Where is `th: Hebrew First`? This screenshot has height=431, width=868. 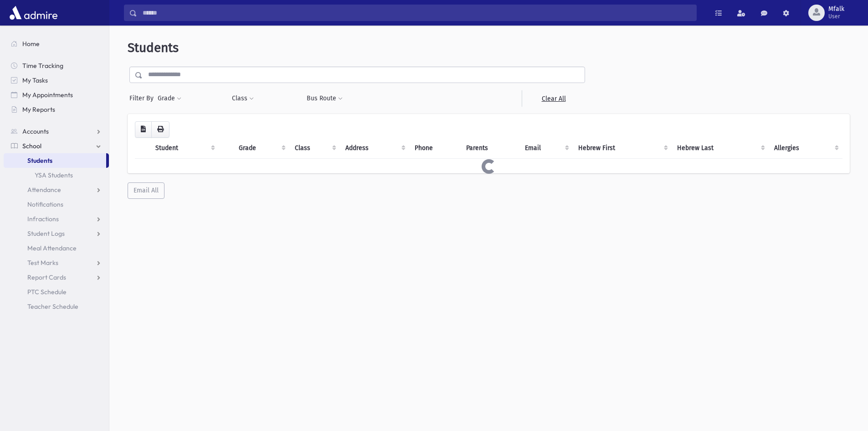
th: Hebrew First is located at coordinates (622, 148).